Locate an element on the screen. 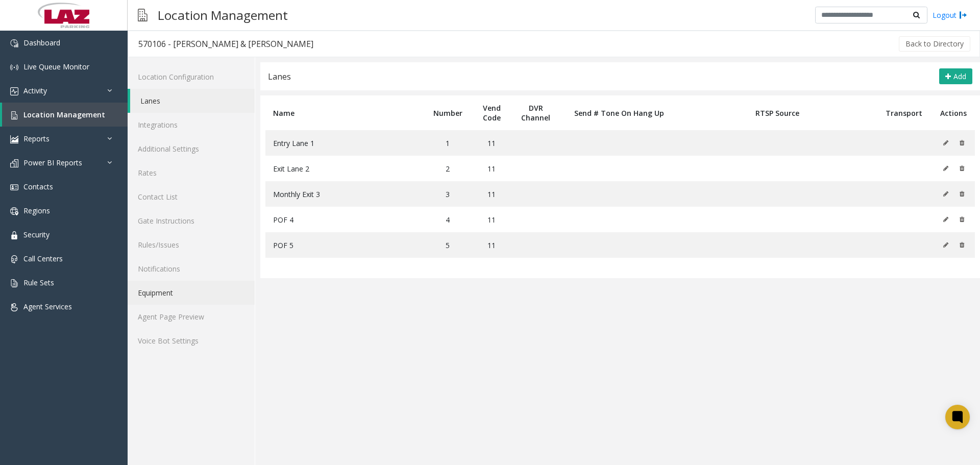  th: Name is located at coordinates (345, 113).